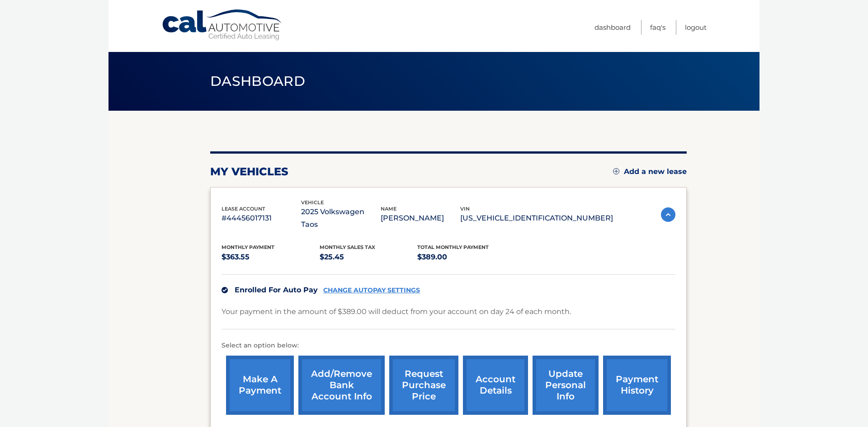 The width and height of the screenshot is (868, 427). I want to click on a: Logout, so click(696, 27).